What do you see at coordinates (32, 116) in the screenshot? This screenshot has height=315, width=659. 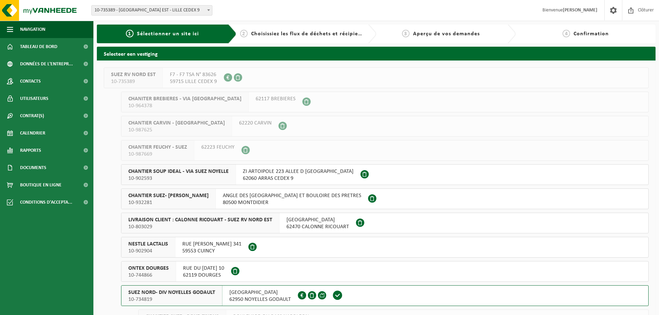 I see `span: Contrat(s)` at bounding box center [32, 116].